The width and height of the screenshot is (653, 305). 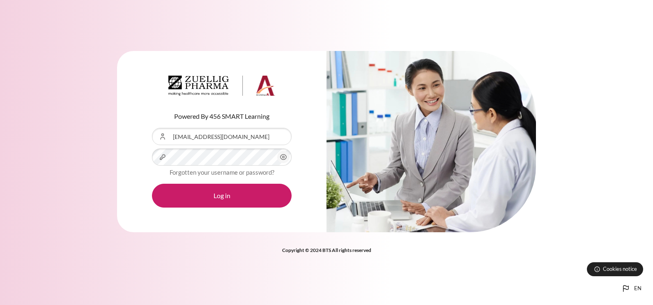 I want to click on strong: Copyright © 2024 BTS All rights reserved, so click(x=327, y=250).